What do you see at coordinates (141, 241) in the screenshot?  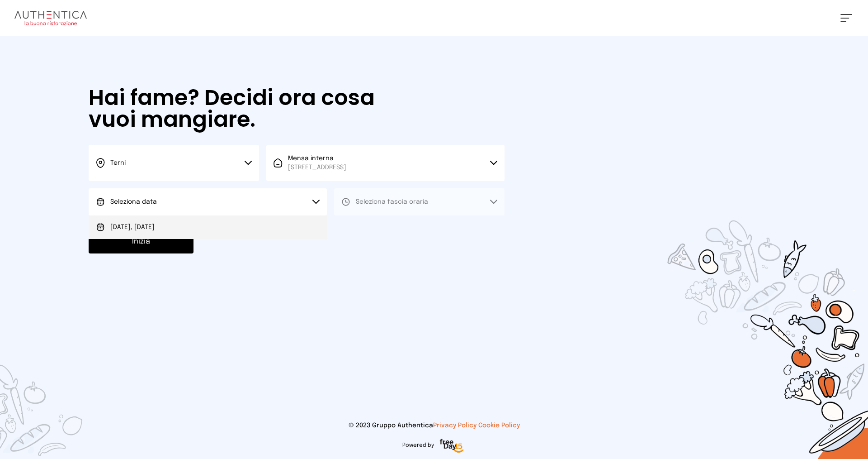 I see `button: Inizia` at bounding box center [141, 241].